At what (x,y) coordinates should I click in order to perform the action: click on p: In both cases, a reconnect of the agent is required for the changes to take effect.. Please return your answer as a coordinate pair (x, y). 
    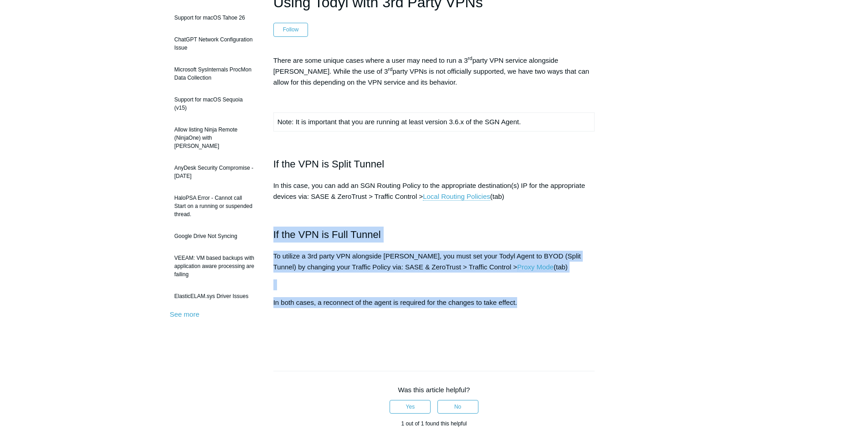
    Looking at the image, I should click on (434, 303).